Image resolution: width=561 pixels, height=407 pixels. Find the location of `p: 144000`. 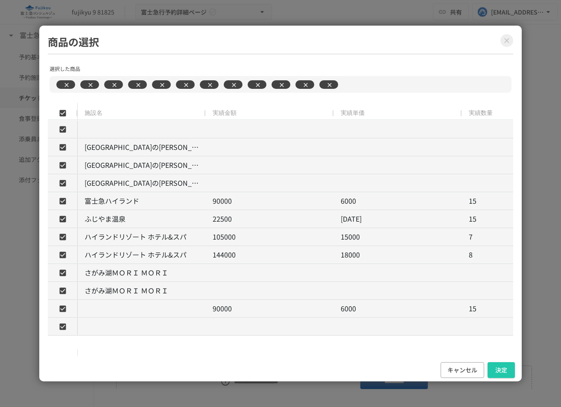

p: 144000 is located at coordinates (270, 255).